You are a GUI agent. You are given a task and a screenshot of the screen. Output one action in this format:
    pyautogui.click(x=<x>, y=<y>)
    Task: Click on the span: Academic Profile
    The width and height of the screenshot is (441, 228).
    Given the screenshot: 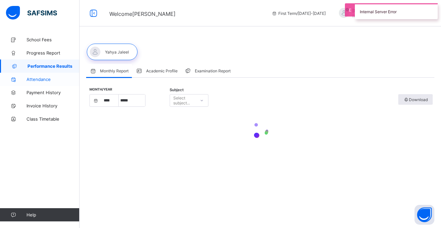 What is the action you would take?
    pyautogui.click(x=162, y=71)
    